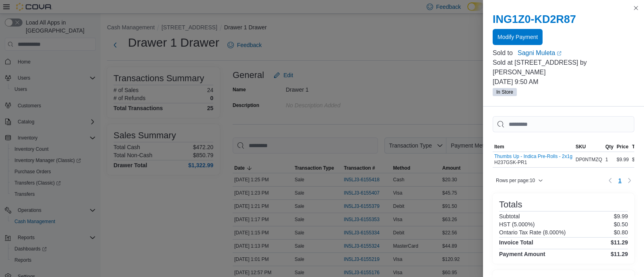 The image size is (644, 277). I want to click on ul: Pagination for table: MemoryTable from EuiInMemoryTable, so click(620, 180).